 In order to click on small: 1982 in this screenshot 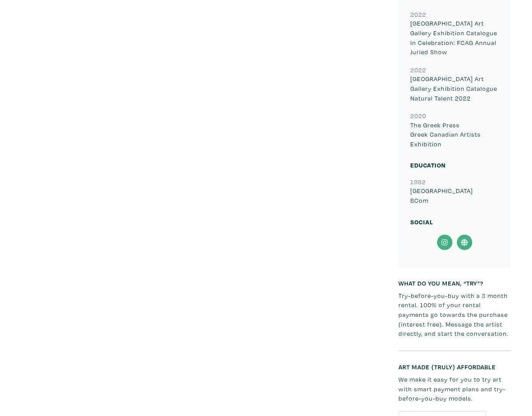, I will do `click(418, 182)`.